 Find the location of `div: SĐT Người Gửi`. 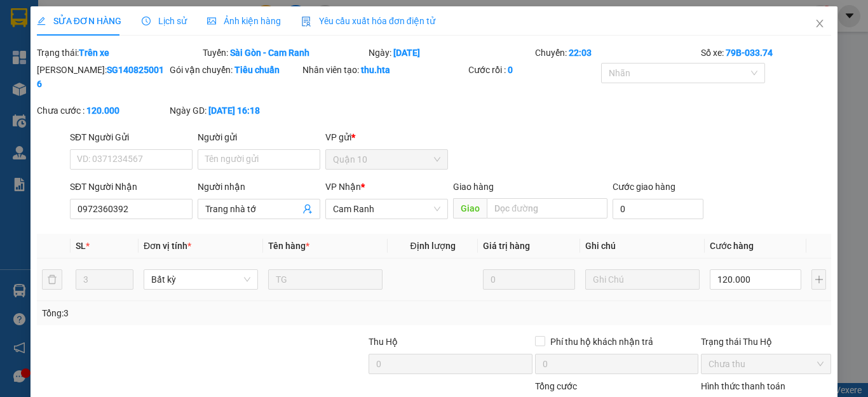

div: SĐT Người Gửi is located at coordinates (131, 137).